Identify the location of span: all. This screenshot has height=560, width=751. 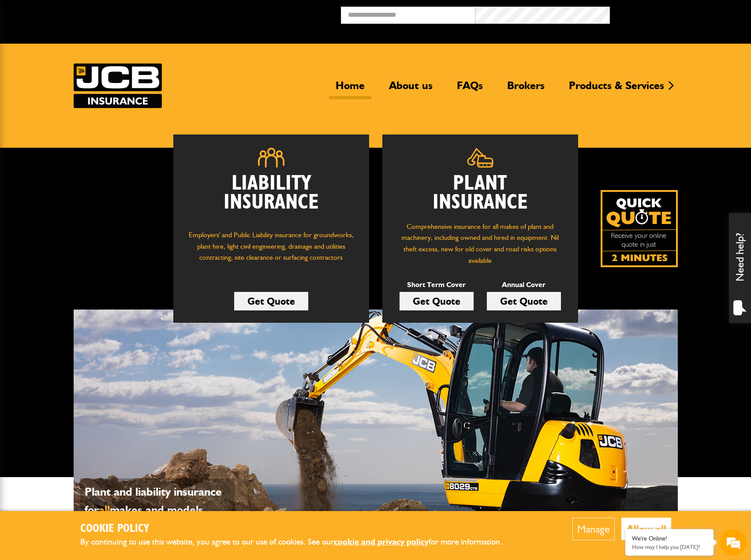
(104, 510).